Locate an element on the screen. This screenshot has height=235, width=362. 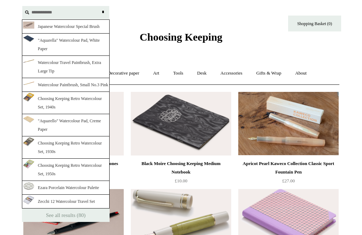
img: Apricot Pearl Kaweco Collection Classic Sport Fountain Pen is located at coordinates (289, 124).